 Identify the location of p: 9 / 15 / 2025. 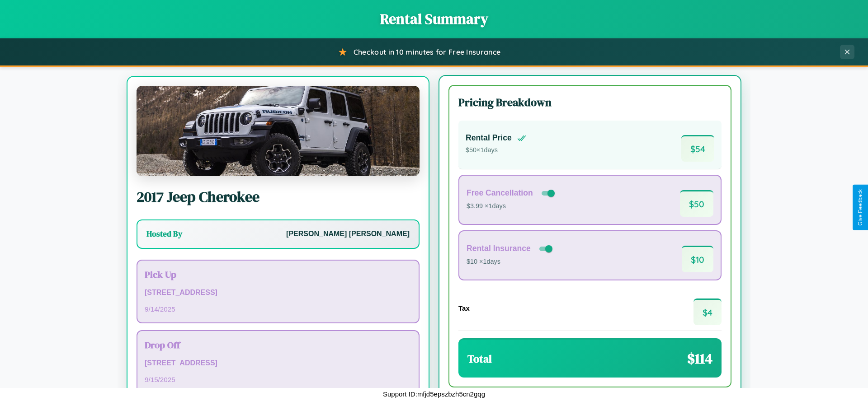
(278, 379).